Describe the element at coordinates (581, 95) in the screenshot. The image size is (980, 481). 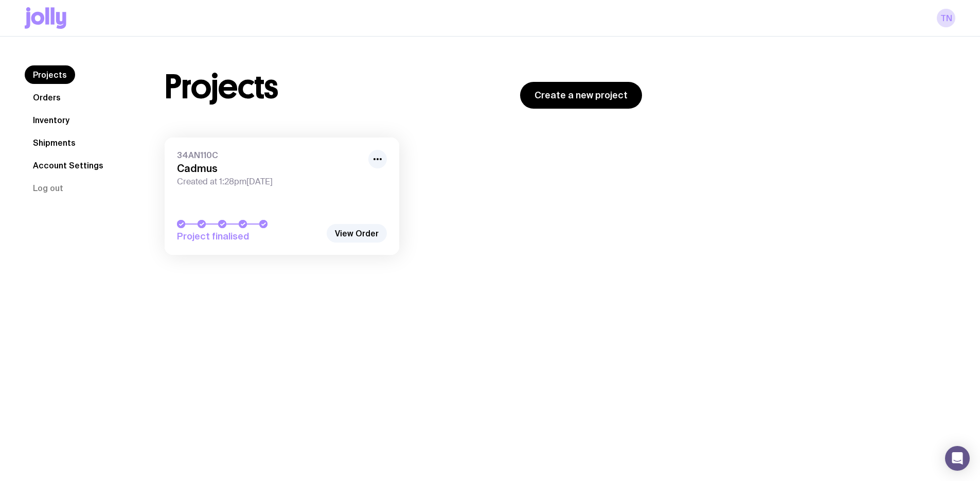
I see `a: Create a new project` at that location.